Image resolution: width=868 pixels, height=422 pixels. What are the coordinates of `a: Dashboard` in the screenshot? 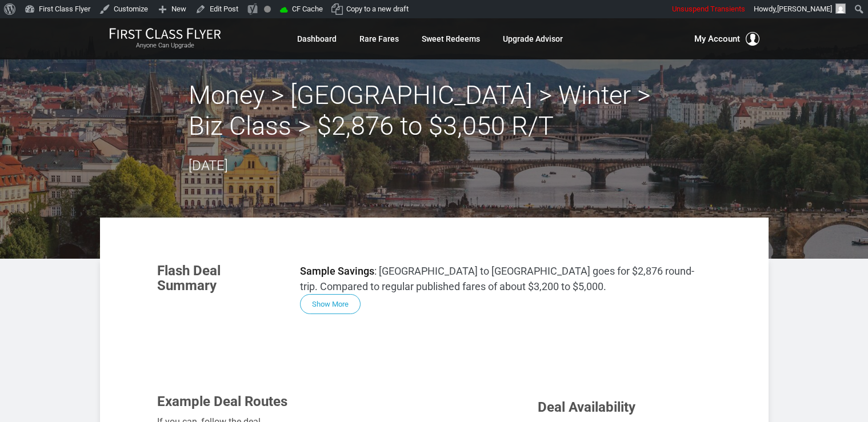 It's located at (317, 39).